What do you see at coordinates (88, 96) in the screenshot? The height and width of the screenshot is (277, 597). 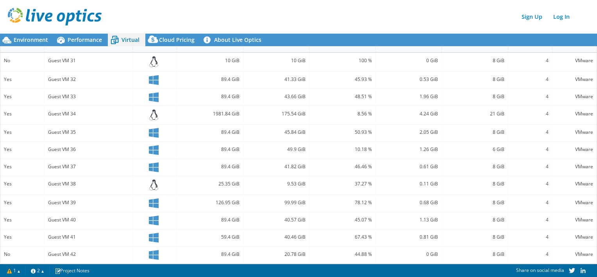 I see `div: Guest VM 33` at bounding box center [88, 96].